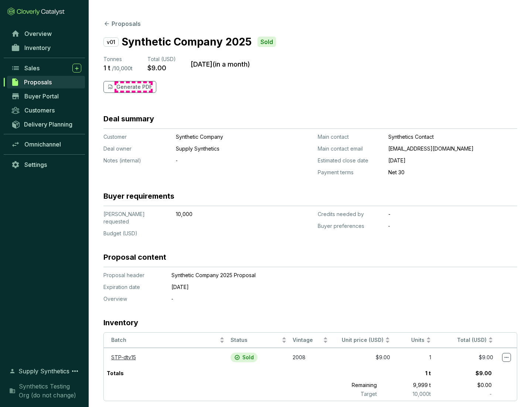 Image resolution: width=532 pixels, height=407 pixels. Describe the element at coordinates (453, 173) in the screenshot. I see `p: Net 30` at that location.